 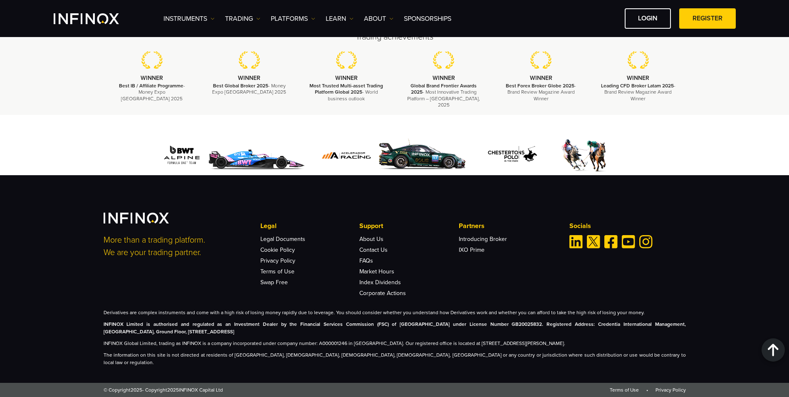 What do you see at coordinates (395, 37) in the screenshot?
I see `h2: Trading achievements` at bounding box center [395, 37].